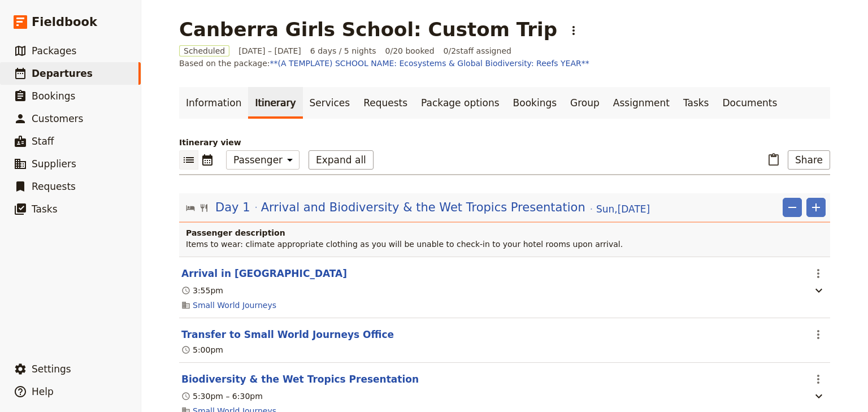 This screenshot has width=868, height=412. What do you see at coordinates (43, 142) in the screenshot?
I see `span: Staff` at bounding box center [43, 142].